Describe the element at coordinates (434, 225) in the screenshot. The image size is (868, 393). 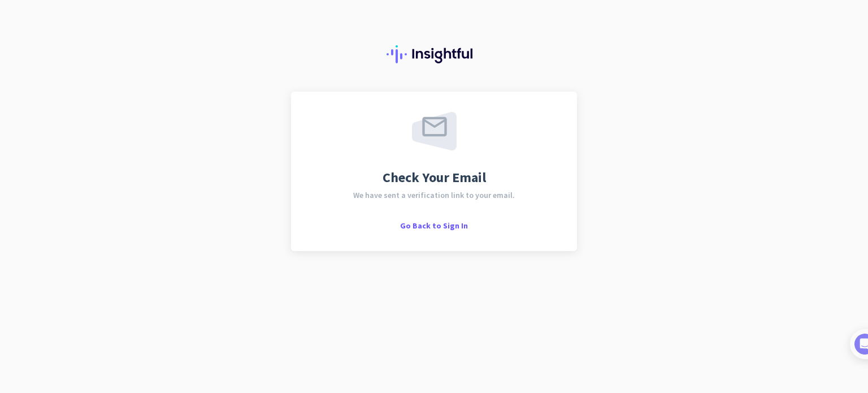
I see `span: Go Back to Sign In` at that location.